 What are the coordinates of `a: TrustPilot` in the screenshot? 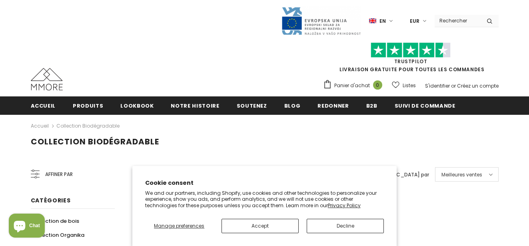 It's located at (410, 61).